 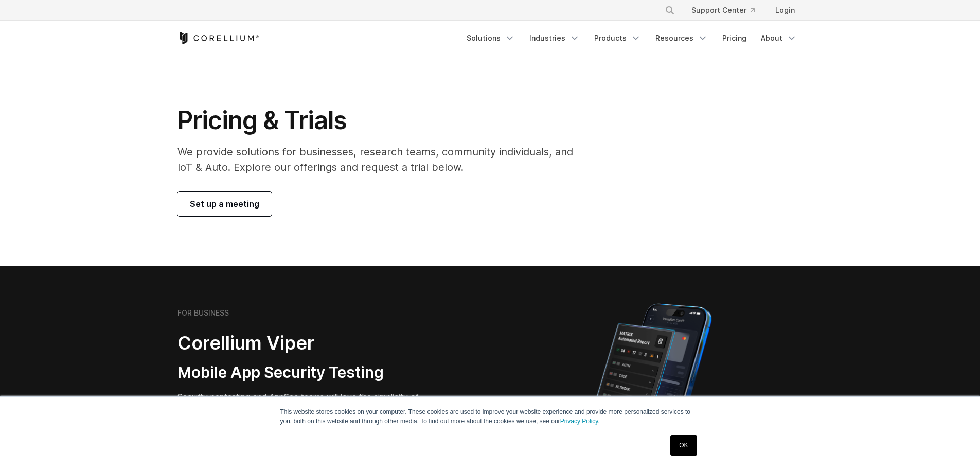 I want to click on a: Industries, so click(x=554, y=38).